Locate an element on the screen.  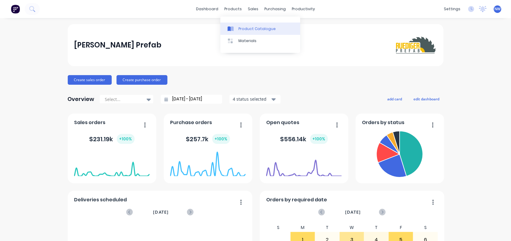
span: Purchase orders is located at coordinates (191, 123).